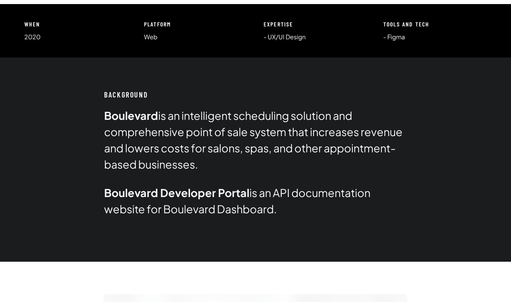 Image resolution: width=511 pixels, height=302 pixels. Describe the element at coordinates (256, 95) in the screenshot. I see `h2: Background` at that location.